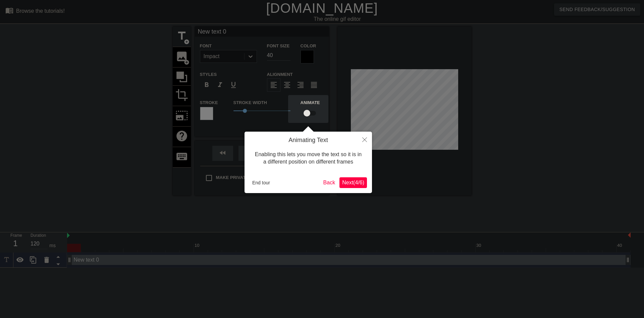 The height and width of the screenshot is (318, 644). What do you see at coordinates (353, 182) in the screenshot?
I see `button: Next` at bounding box center [353, 182].